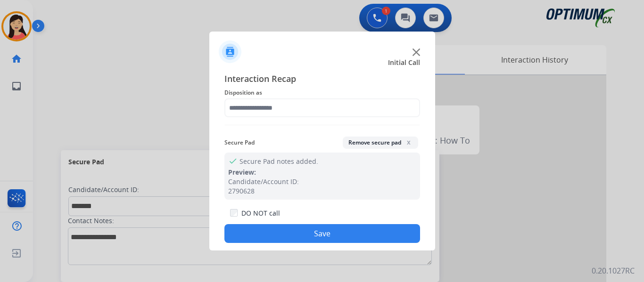  Describe the element at coordinates (322, 234) in the screenshot. I see `button: Save` at that location.